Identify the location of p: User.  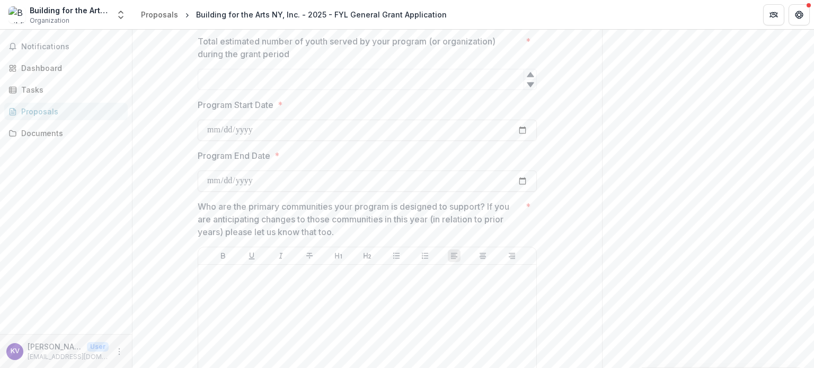
(98, 347).